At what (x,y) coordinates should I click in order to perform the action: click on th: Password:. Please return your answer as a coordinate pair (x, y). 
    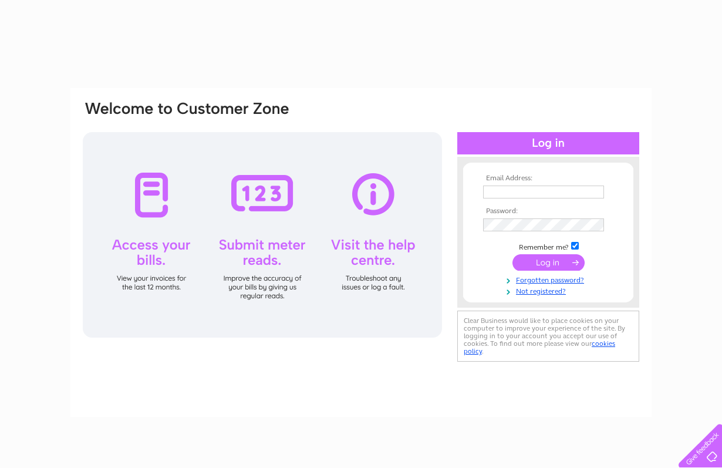
    Looking at the image, I should click on (548, 211).